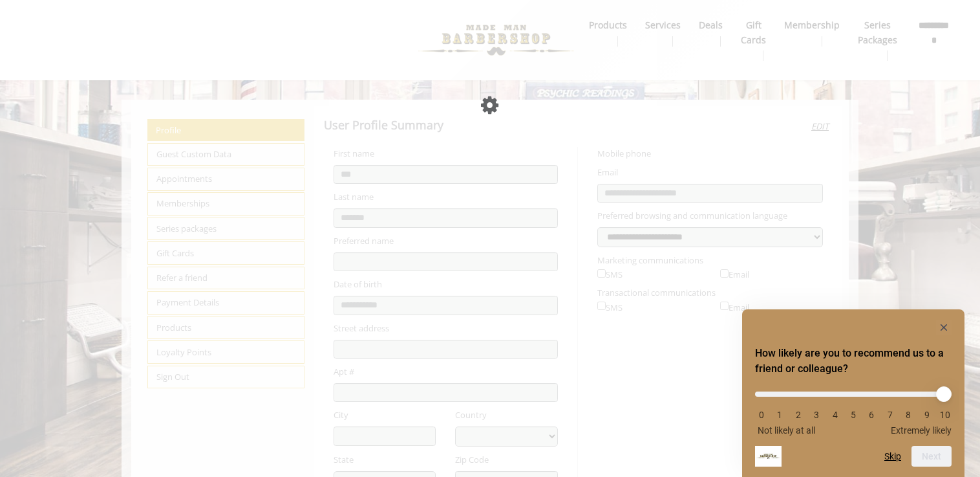 This screenshot has width=980, height=477. What do you see at coordinates (786, 430) in the screenshot?
I see `span: Not likely at all` at bounding box center [786, 430].